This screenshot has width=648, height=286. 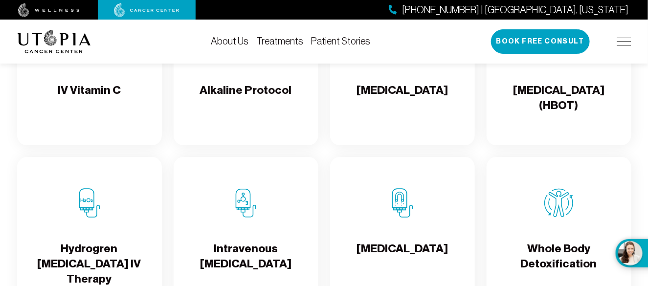 I want to click on img: Whole Body Detoxification, so click(x=559, y=203).